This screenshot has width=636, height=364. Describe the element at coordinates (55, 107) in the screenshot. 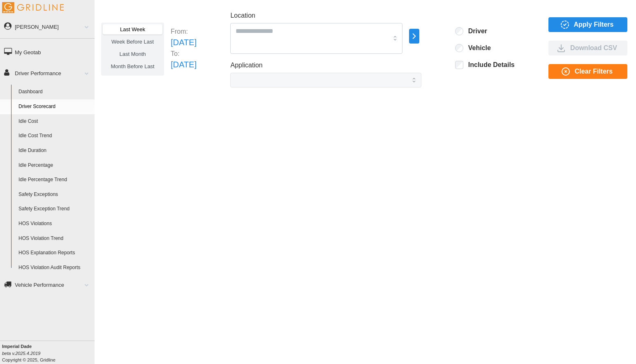

I see `a: Driver Scorecard` at that location.